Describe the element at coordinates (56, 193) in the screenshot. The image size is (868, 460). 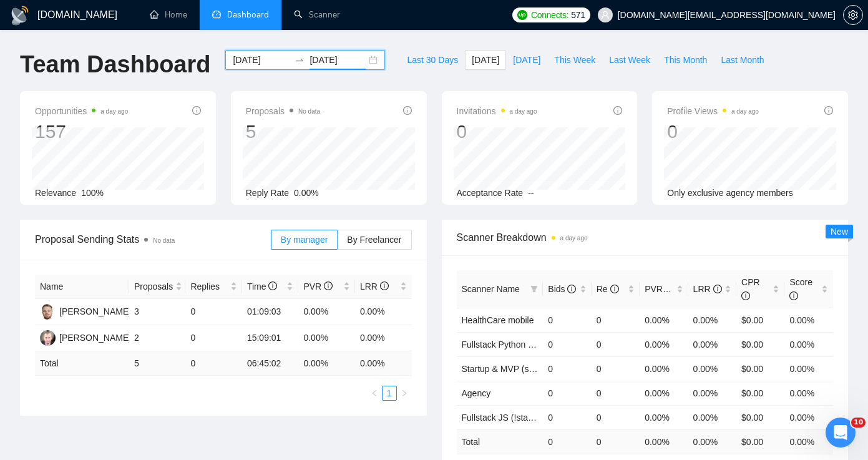
I see `span: Relevance` at that location.